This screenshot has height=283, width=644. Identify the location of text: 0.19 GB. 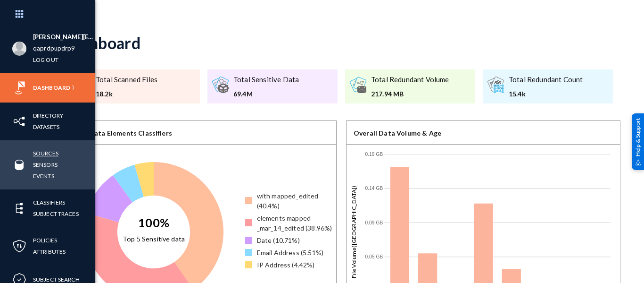
(374, 153).